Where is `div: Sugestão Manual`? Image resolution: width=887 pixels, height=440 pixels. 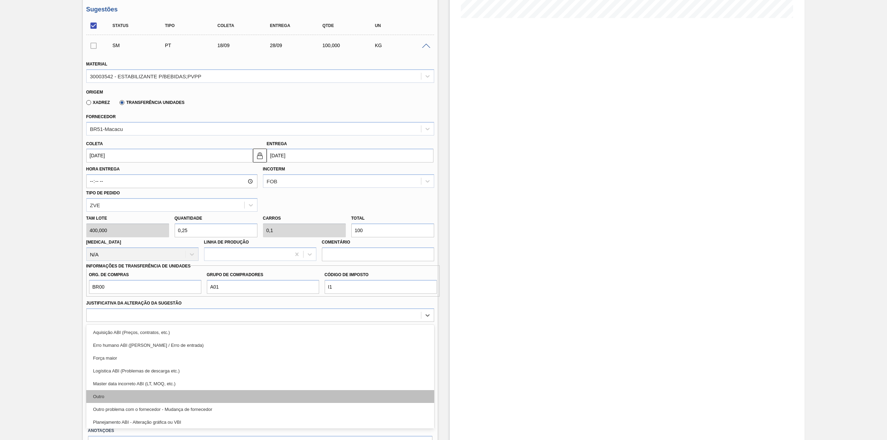 div: Sugestão Manual is located at coordinates (141, 45).